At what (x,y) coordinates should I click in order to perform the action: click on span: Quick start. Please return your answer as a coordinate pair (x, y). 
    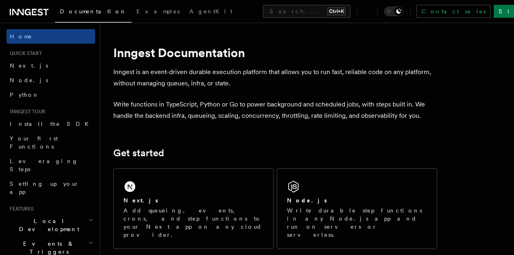
    Looking at the image, I should click on (24, 53).